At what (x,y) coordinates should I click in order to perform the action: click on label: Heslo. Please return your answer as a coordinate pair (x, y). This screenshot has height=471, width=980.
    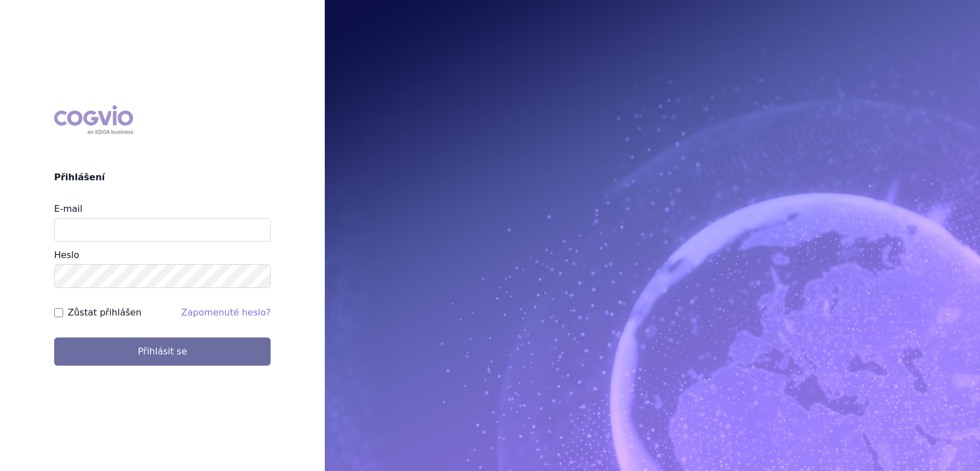
    Looking at the image, I should click on (67, 255).